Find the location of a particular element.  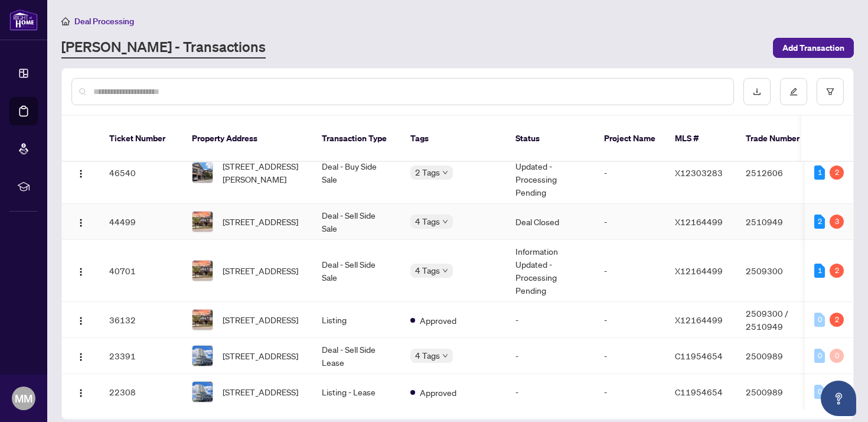

td: 23391 is located at coordinates (141, 356).